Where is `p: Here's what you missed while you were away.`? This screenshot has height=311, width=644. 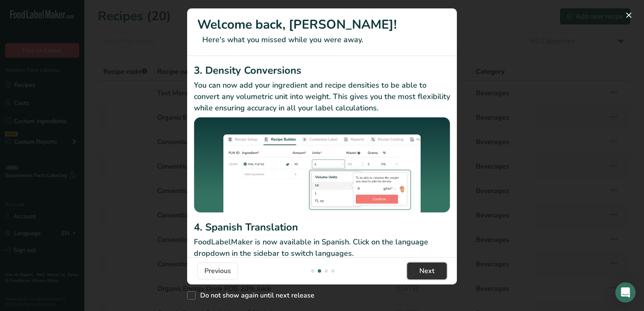 p: Here's what you missed while you were away. is located at coordinates (322, 40).